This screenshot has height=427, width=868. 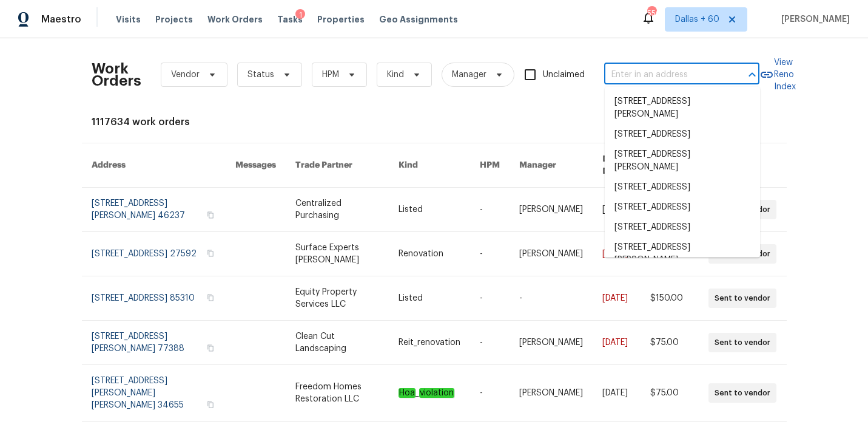 What do you see at coordinates (128, 19) in the screenshot?
I see `span: Visits` at bounding box center [128, 19].